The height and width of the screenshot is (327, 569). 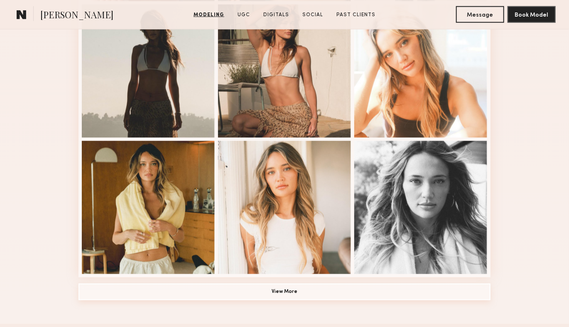 I want to click on a: Social, so click(x=313, y=15).